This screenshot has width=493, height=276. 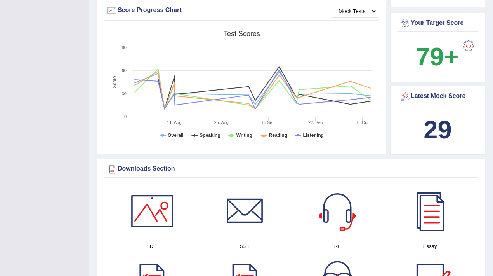 What do you see at coordinates (244, 135) in the screenshot?
I see `tspan: Writing` at bounding box center [244, 135].